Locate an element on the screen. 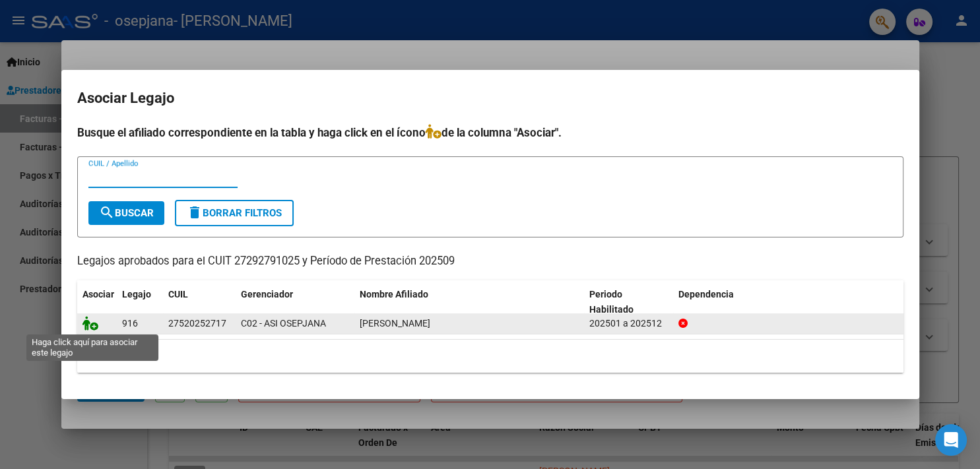  span: Dependencia is located at coordinates (706, 294).